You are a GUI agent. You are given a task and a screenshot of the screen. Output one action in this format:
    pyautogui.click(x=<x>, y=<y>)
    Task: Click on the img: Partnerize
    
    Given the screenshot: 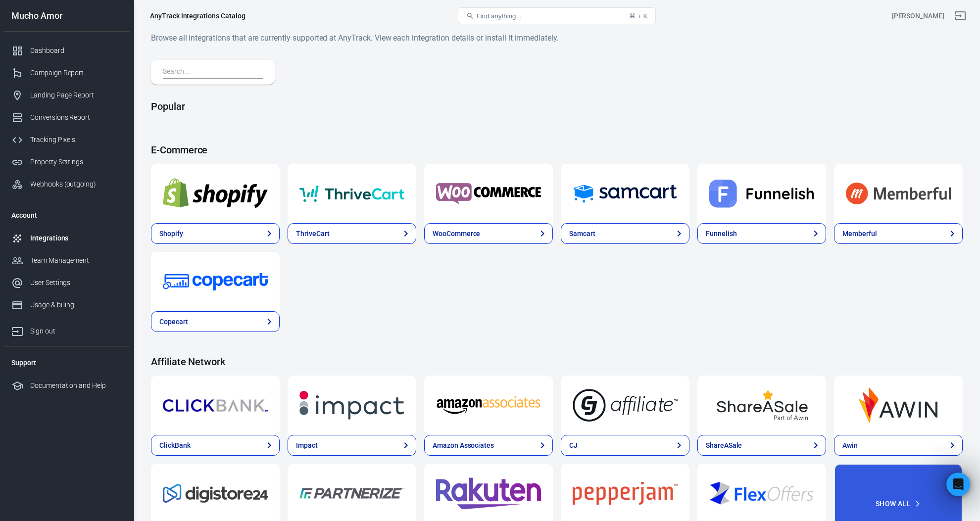 What is the action you would take?
    pyautogui.click(x=352, y=493)
    